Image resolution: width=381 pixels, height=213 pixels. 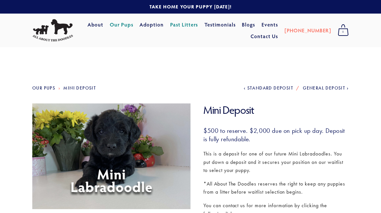 I want to click on a: Mini Deposit, so click(x=79, y=88).